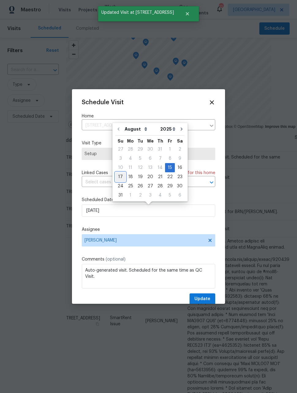 The image size is (297, 393). Describe the element at coordinates (131, 177) in the screenshot. I see `div: Mon Aug 18 2025` at that location.